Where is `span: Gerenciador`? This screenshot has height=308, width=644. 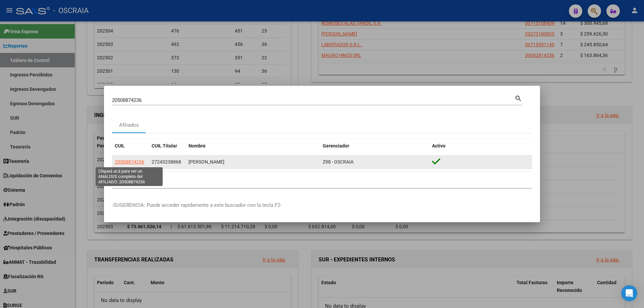
span: Gerenciador is located at coordinates (336, 146).